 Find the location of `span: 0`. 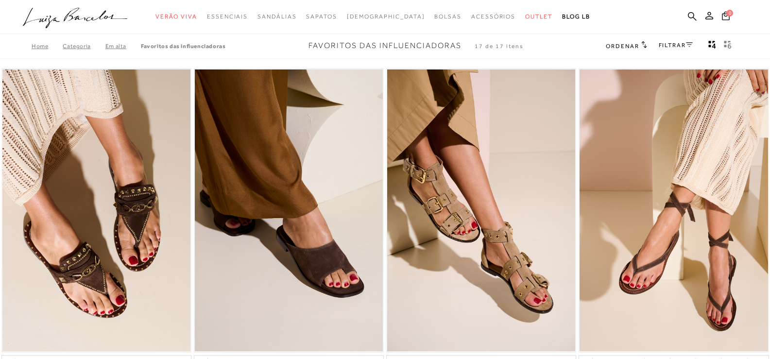

span: 0 is located at coordinates (730, 13).